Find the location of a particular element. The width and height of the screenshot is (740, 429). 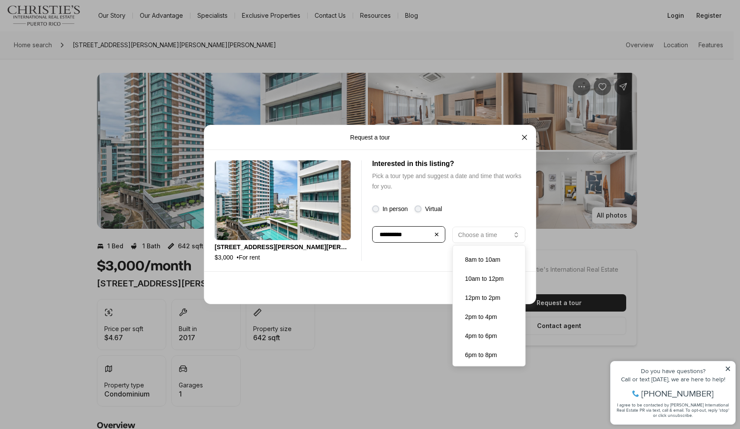

label: In person is located at coordinates (395, 209).